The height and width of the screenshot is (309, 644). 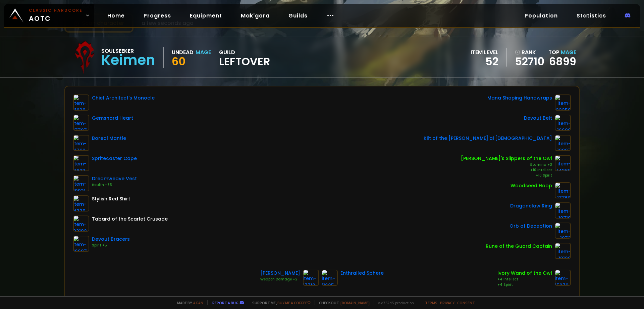 What do you see at coordinates (81, 224) in the screenshot?
I see `img: item-23192` at bounding box center [81, 224].